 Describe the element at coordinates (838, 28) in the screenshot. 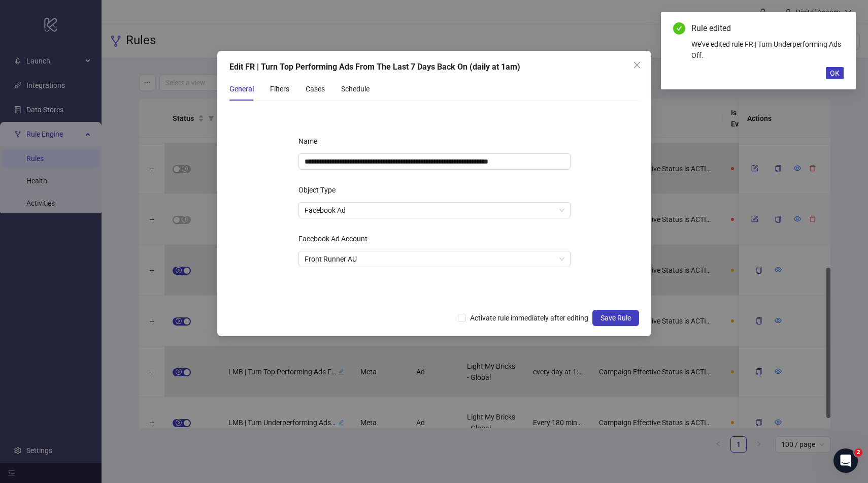

I see `a: Close` at that location.